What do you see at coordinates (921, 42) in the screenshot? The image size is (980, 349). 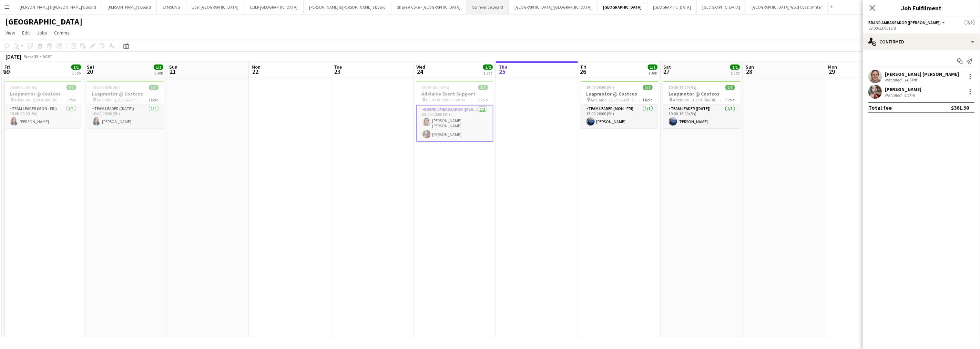 I see `div: Confirmed` at bounding box center [921, 42].